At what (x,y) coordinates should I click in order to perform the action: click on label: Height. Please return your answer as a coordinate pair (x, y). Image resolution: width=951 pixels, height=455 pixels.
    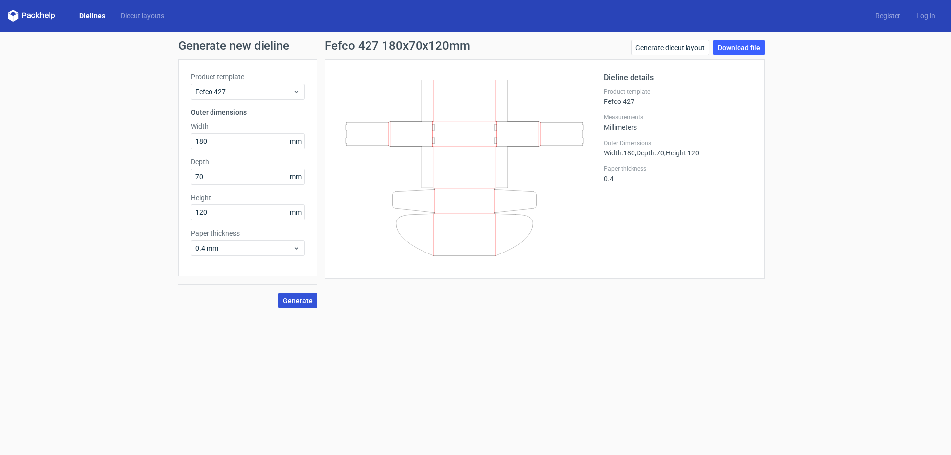
    Looking at the image, I should click on (248, 198).